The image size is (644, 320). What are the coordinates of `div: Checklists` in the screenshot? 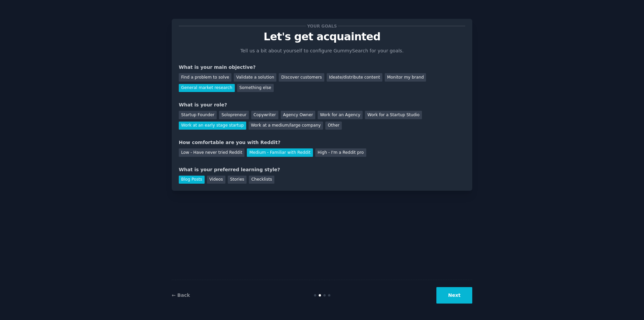 It's located at (262, 180).